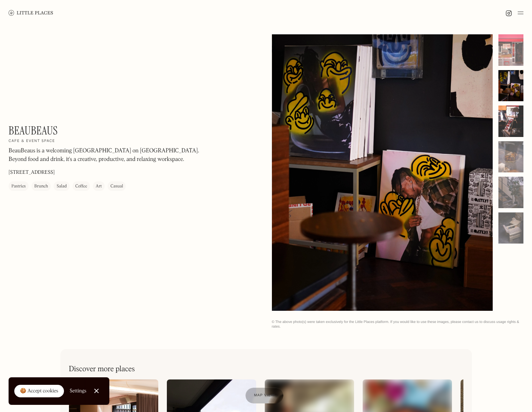 Image resolution: width=532 pixels, height=412 pixels. Describe the element at coordinates (102, 369) in the screenshot. I see `h2: Discover more places` at that location.